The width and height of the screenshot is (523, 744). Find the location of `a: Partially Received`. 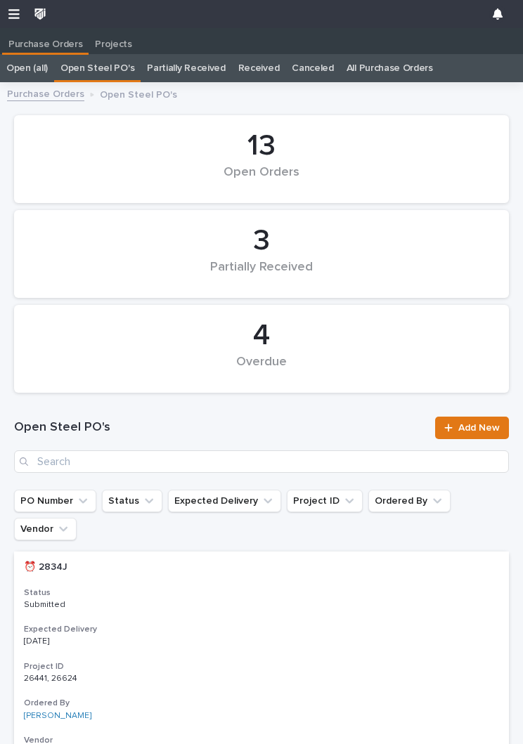

a: Partially Received is located at coordinates (186, 68).